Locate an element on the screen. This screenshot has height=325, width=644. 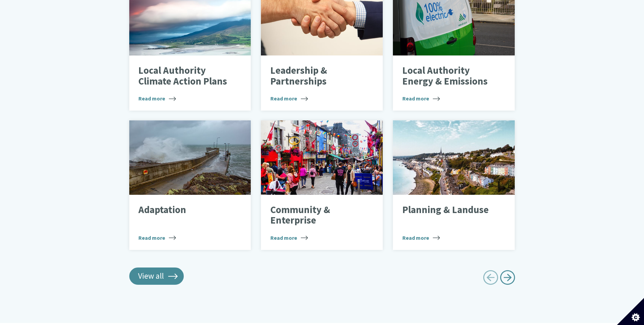
p: Leadership & Partnerships is located at coordinates (317, 76).